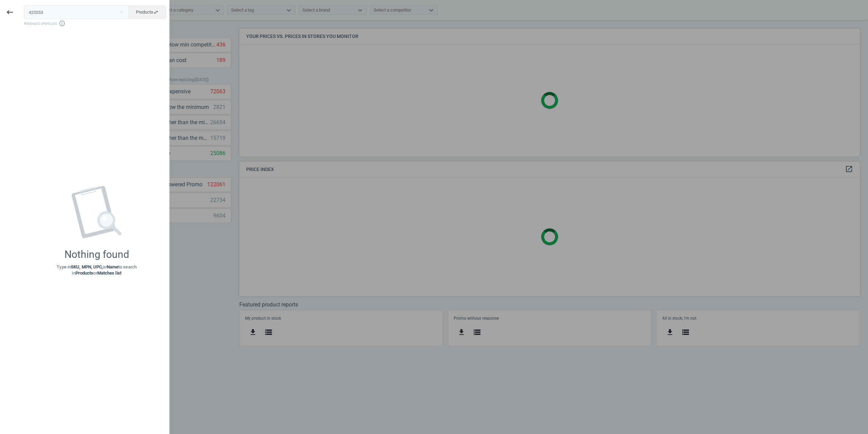 This screenshot has width=868, height=434. What do you see at coordinates (62, 23) in the screenshot?
I see `i: info_outline` at bounding box center [62, 23].